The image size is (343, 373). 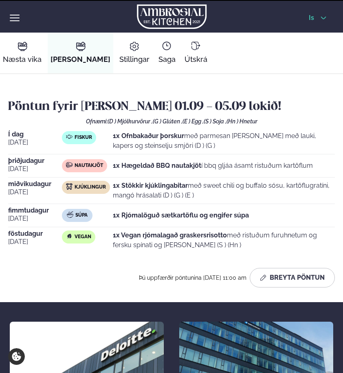 I want to click on span: (Hn ) Hnetur, so click(x=242, y=121).